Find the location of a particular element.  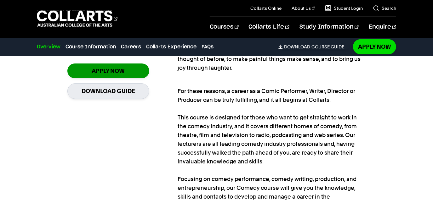

a: Collarts Online is located at coordinates (266, 8).